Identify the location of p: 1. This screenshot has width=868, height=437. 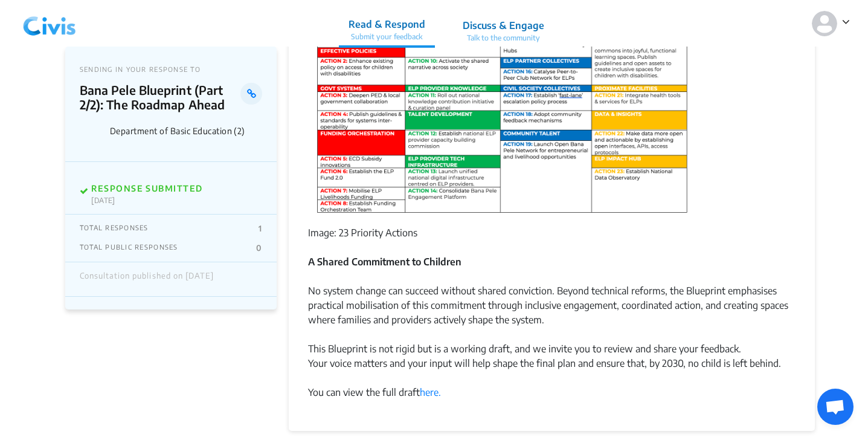
(260, 228).